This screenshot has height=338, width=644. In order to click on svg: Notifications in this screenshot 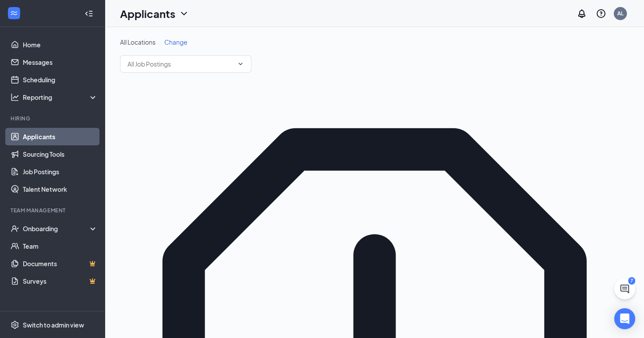, I will do `click(582, 14)`.